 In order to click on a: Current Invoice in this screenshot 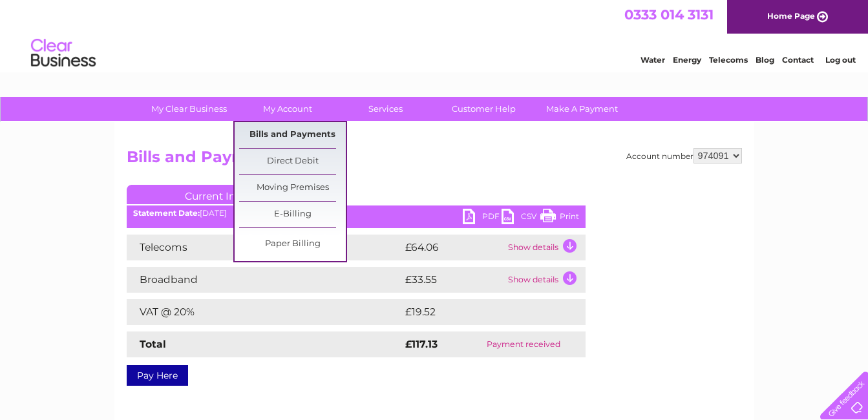, I will do `click(223, 195)`.